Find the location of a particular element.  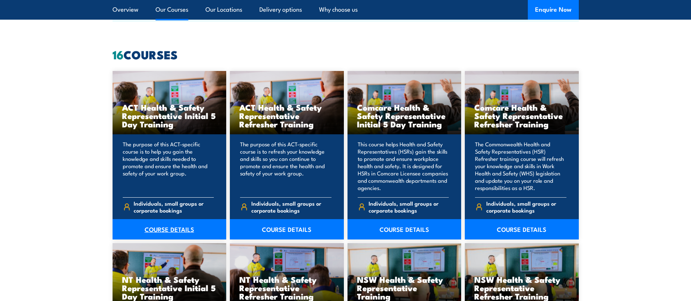

strong: 16 is located at coordinates (118, 54).